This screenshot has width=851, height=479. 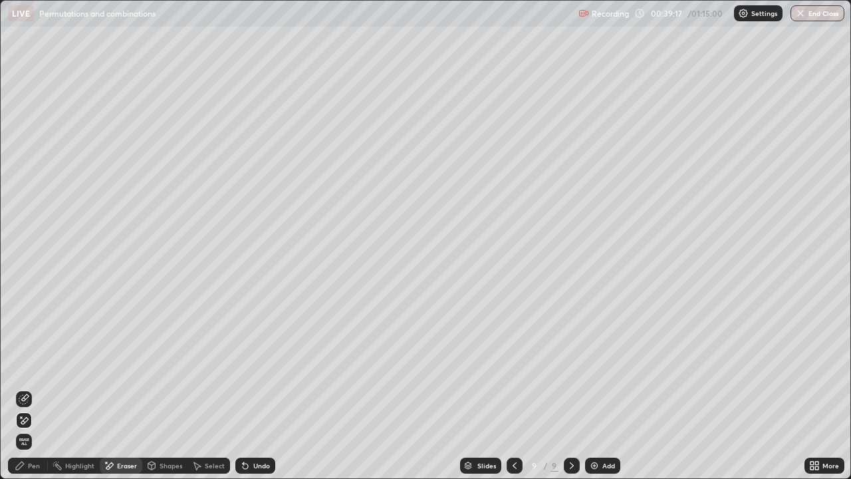 What do you see at coordinates (584, 13) in the screenshot?
I see `img: recording.375f2c34.svg` at bounding box center [584, 13].